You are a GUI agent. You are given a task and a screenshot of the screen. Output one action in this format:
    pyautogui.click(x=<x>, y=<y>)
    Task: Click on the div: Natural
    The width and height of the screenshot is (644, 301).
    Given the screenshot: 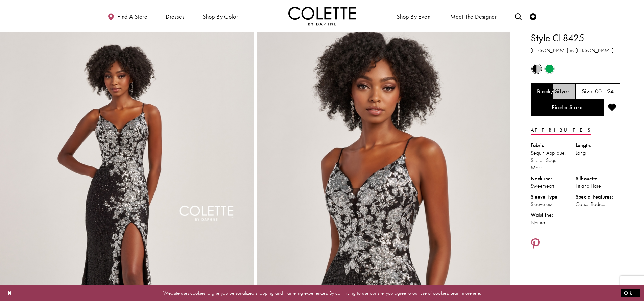 What is the action you would take?
    pyautogui.click(x=553, y=223)
    